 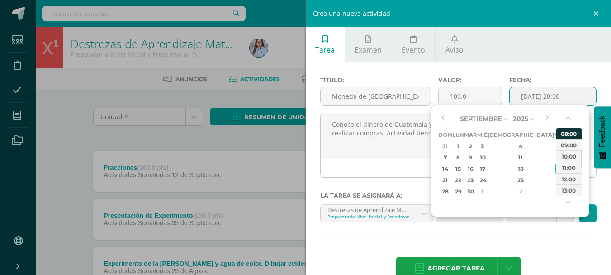 What do you see at coordinates (559, 157) in the screenshot?
I see `div: 12` at bounding box center [559, 157].